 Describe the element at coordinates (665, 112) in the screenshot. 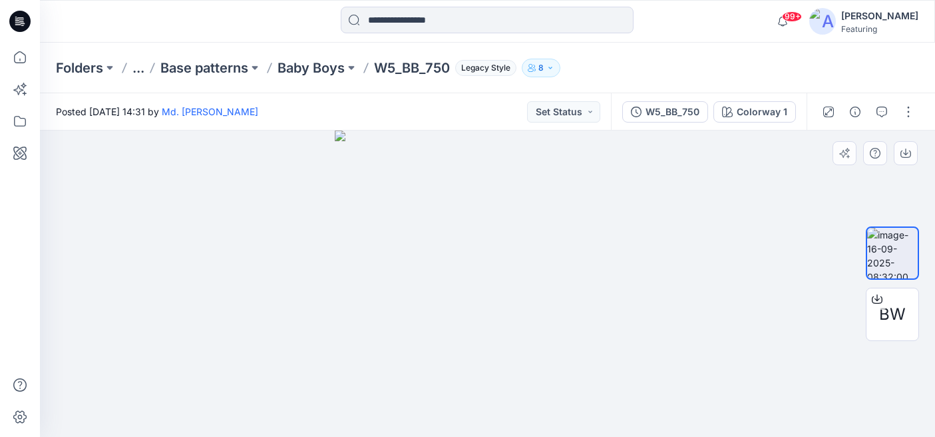

I see `button: W5_BB_750` at that location.